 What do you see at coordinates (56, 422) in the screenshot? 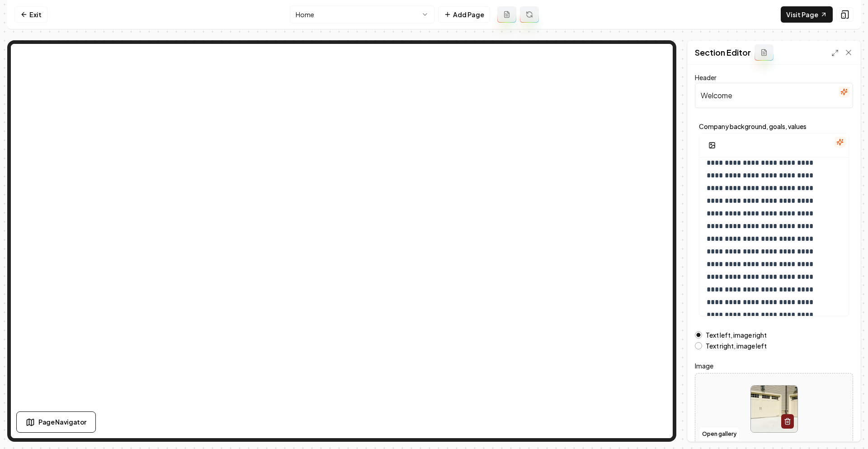
I see `button: Page Navigator` at bounding box center [56, 422].